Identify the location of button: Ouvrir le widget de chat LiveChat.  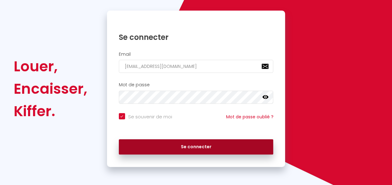
(14, 12).